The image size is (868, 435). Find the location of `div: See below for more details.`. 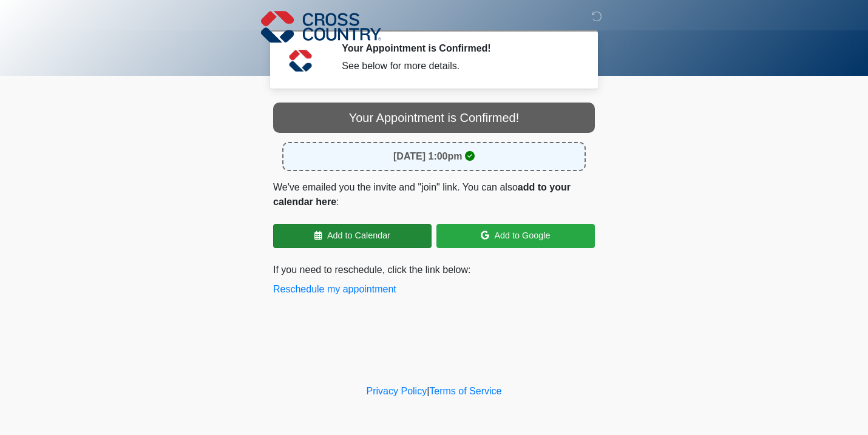

div: See below for more details. is located at coordinates (459, 66).